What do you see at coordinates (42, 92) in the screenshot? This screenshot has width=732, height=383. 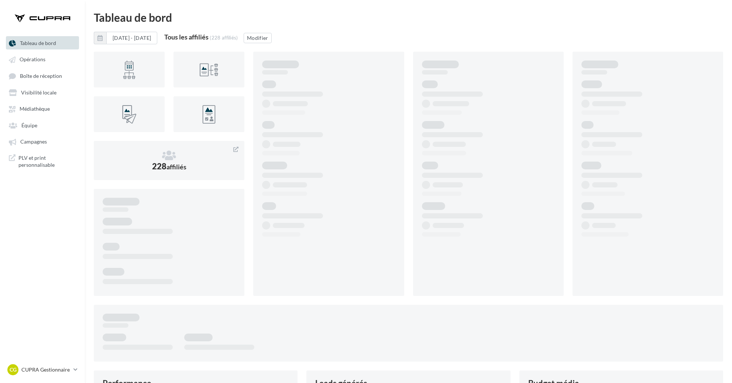 I see `a: Visibilité locale` at bounding box center [42, 92].